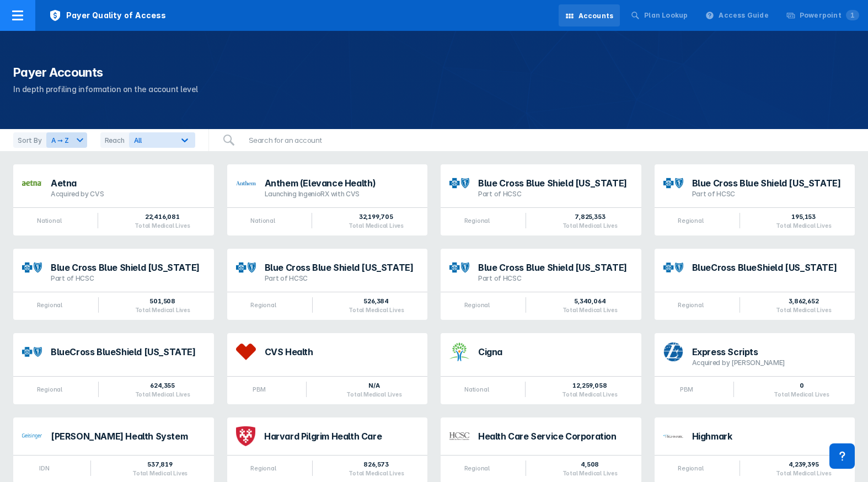 Image resolution: width=868 pixels, height=482 pixels. I want to click on div: 624,355, so click(163, 385).